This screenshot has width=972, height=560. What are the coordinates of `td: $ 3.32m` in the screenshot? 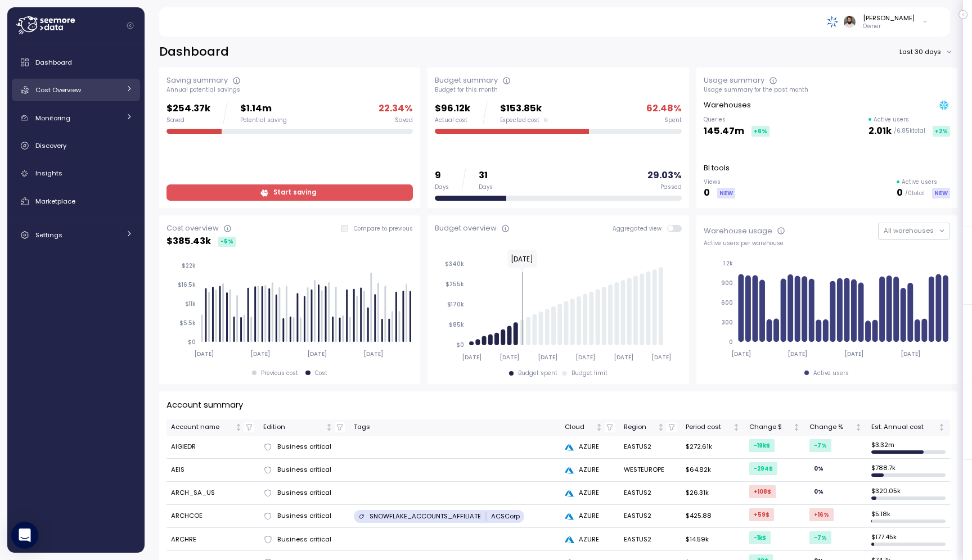 It's located at (908, 447).